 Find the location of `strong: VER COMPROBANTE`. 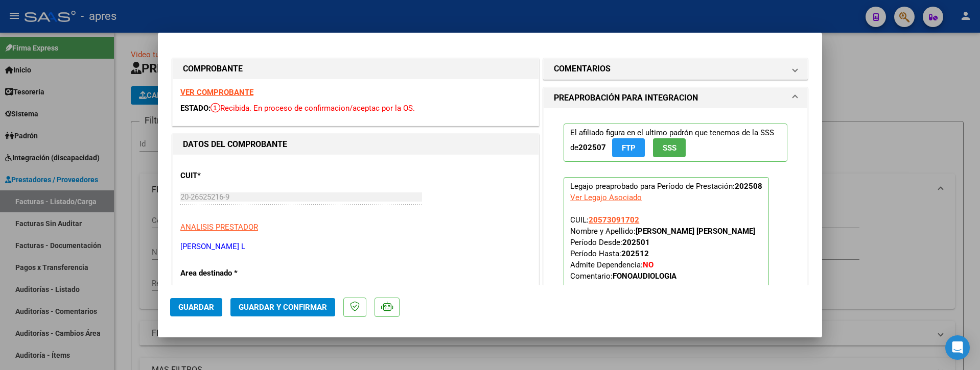

strong: VER COMPROBANTE is located at coordinates (217, 93).